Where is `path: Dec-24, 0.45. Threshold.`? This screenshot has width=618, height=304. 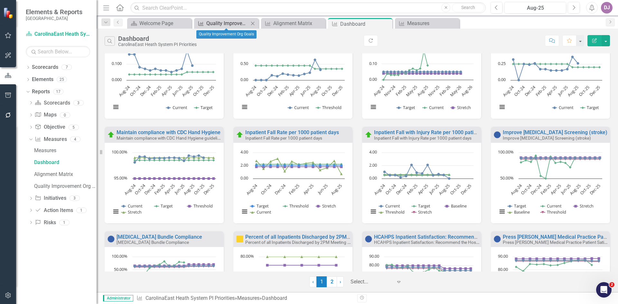
path: Dec-24, 0.45. Threshold. is located at coordinates (278, 66).